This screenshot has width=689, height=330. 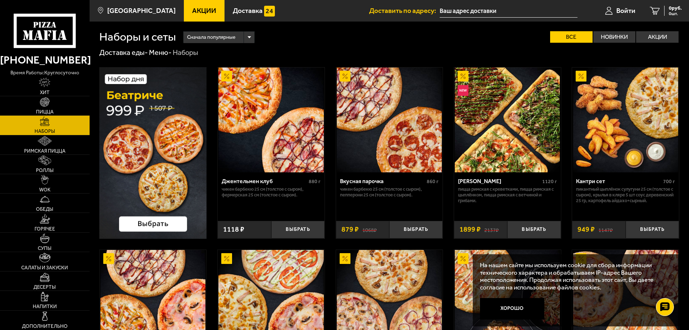 I want to click on span: 0 шт., so click(x=675, y=14).